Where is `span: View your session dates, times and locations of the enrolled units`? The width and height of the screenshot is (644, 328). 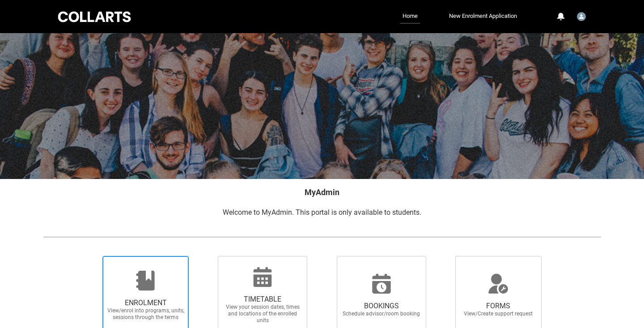 span: View your session dates, times and locations of the enrolled units is located at coordinates (262, 314).